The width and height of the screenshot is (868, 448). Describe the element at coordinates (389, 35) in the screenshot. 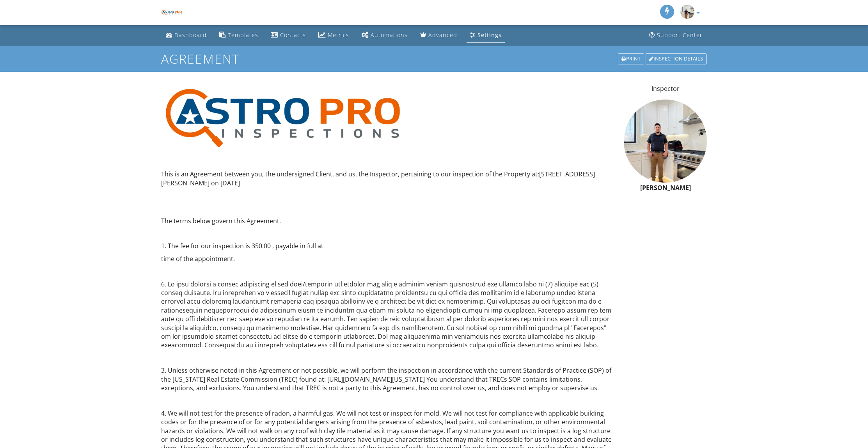

I see `div: Automations` at that location.